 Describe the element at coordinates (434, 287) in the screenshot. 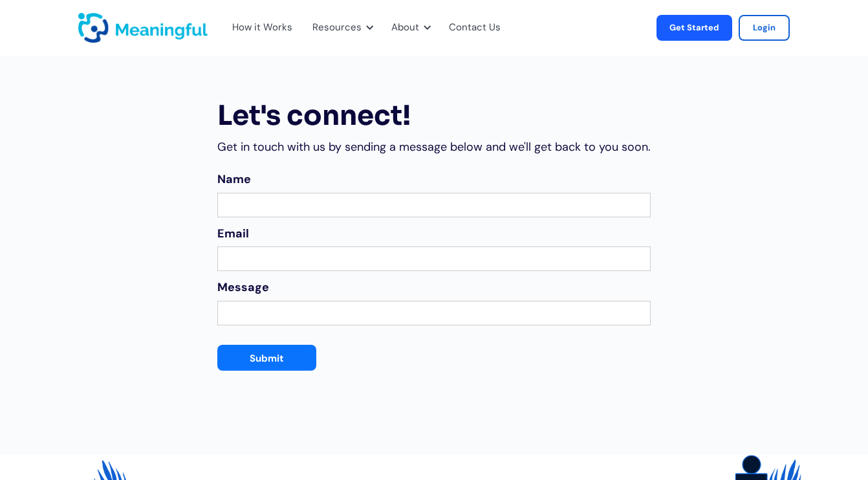

I see `label: Message` at that location.